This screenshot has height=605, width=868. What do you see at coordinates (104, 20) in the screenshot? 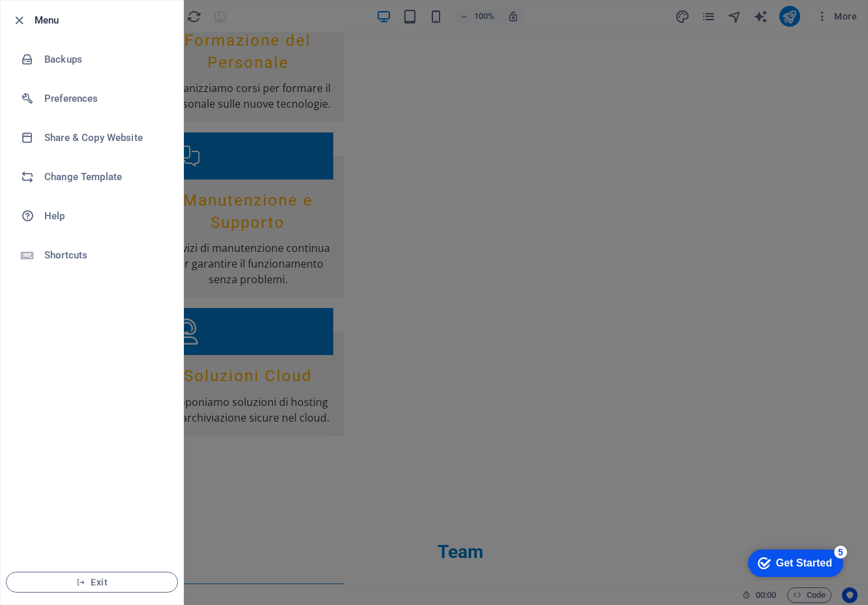
I see `h6: Menu` at bounding box center [104, 20].